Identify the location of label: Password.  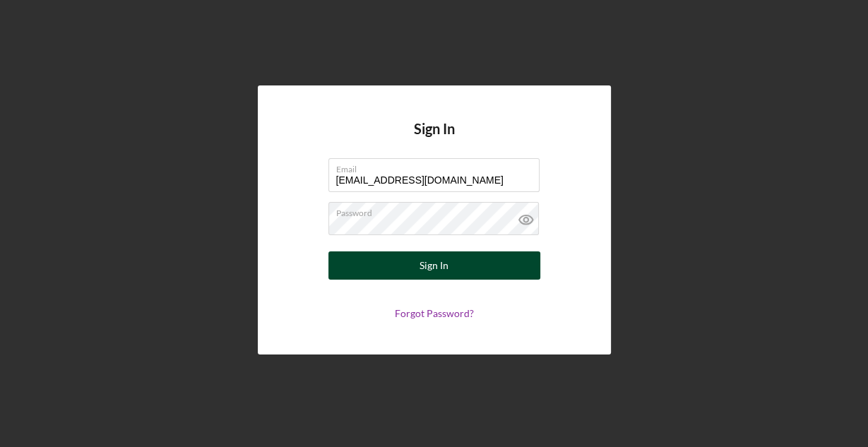
(437, 210).